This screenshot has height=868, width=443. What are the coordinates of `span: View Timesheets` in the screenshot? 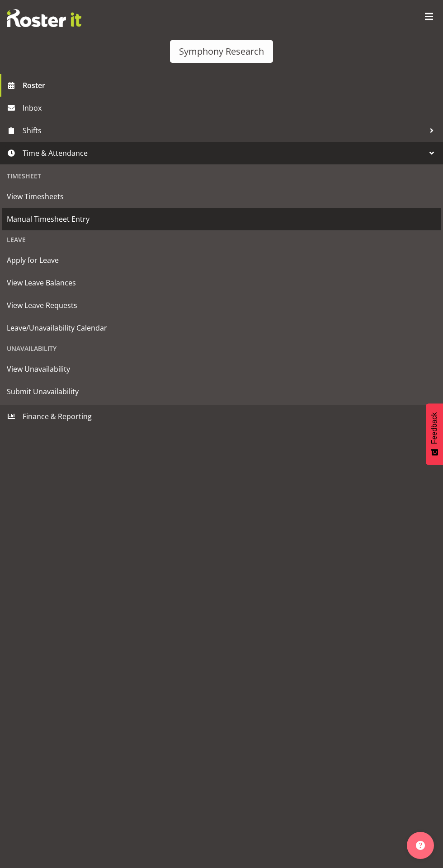 It's located at (221, 197).